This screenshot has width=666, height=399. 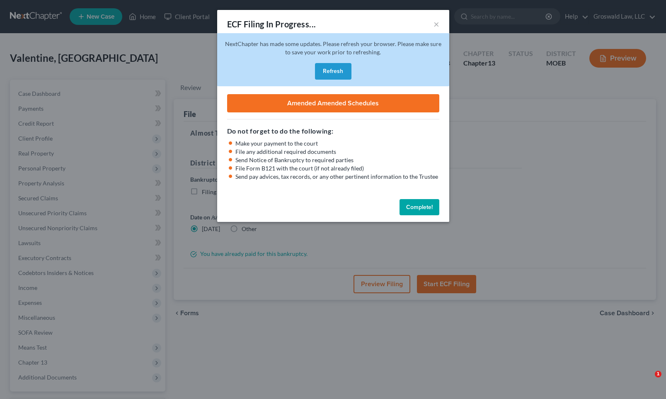 I want to click on h5: Do not forget to do the following:, so click(x=333, y=131).